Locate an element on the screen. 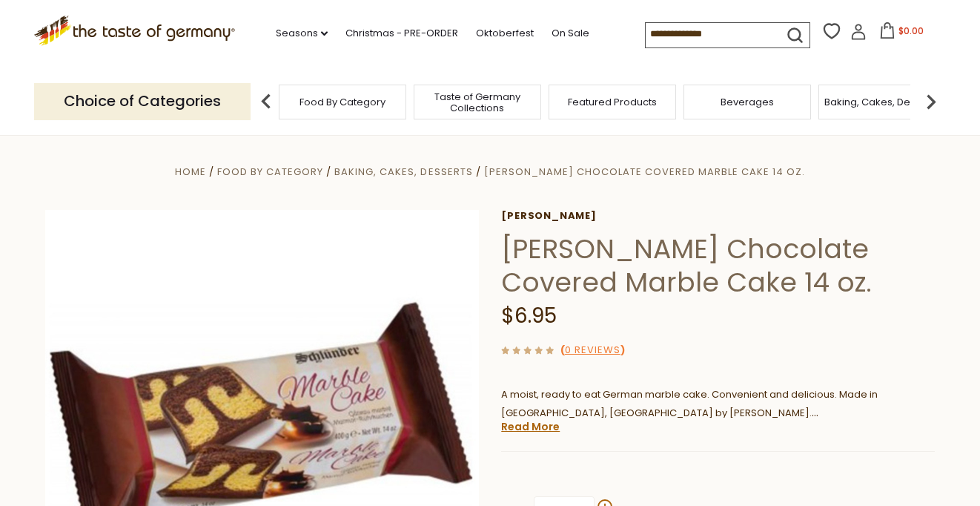  a: Oktoberfest is located at coordinates (505, 33).